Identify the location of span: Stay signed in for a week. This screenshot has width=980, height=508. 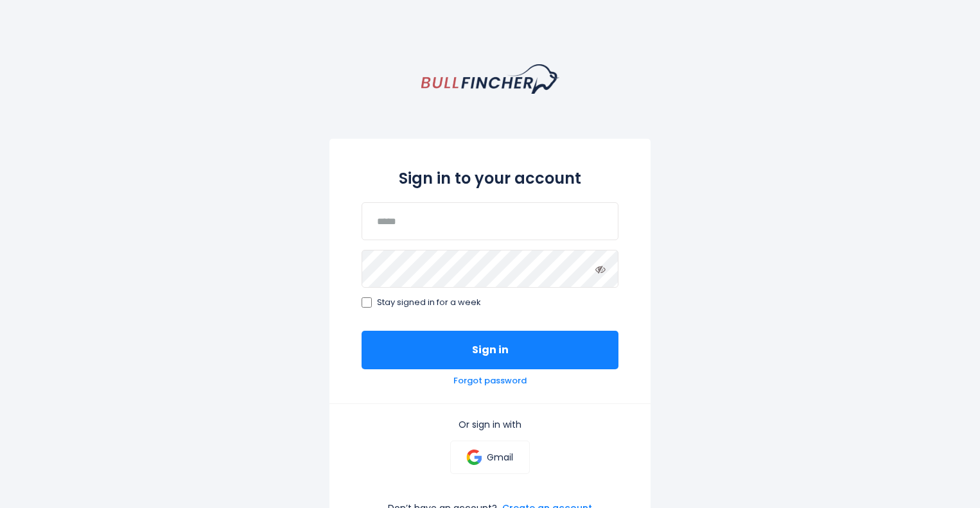
(430, 302).